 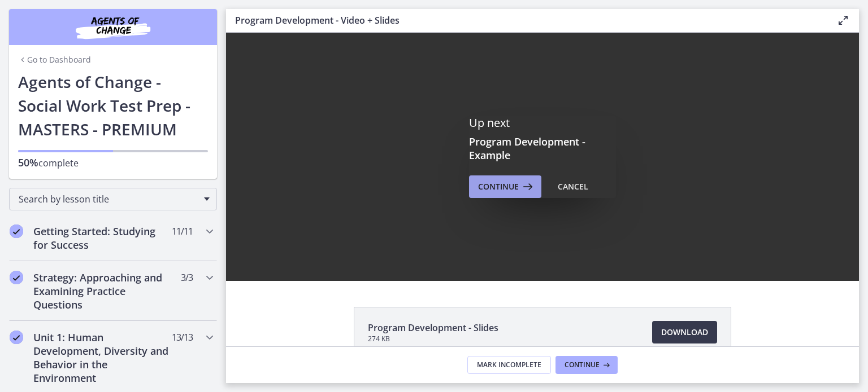 I want to click on div: Search by lesson title, so click(x=113, y=199).